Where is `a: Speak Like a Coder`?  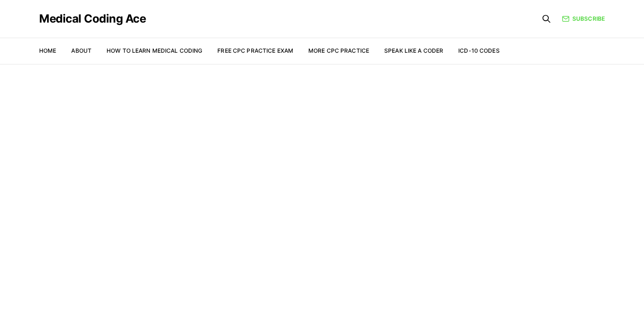
a: Speak Like a Coder is located at coordinates (414, 50).